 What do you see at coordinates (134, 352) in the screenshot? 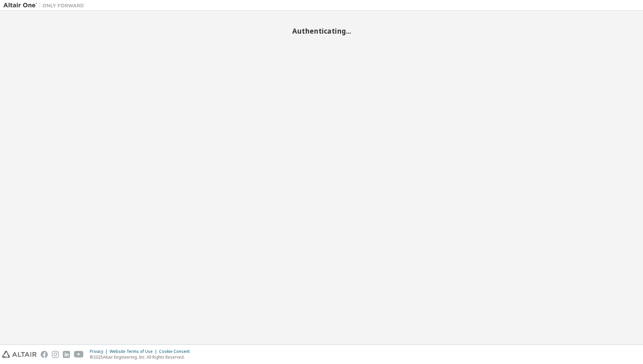
I see `div: Website Terms of Use` at bounding box center [134, 352].